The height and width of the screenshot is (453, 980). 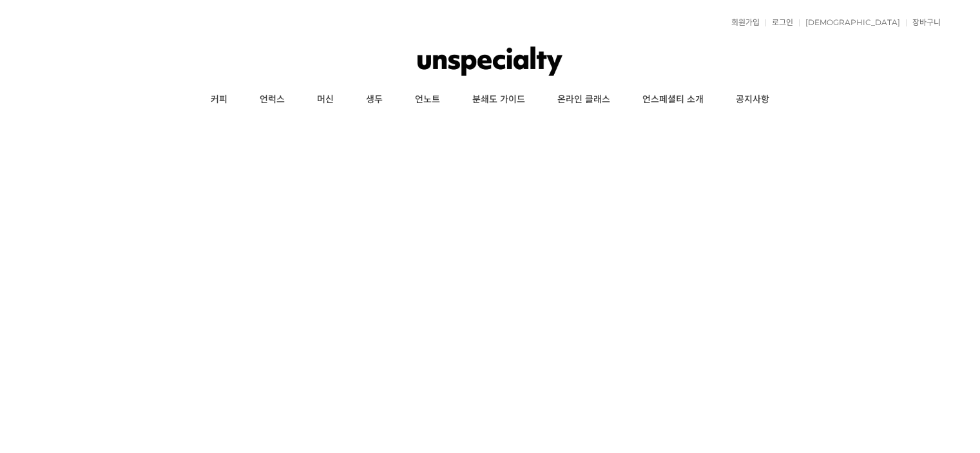 What do you see at coordinates (219, 100) in the screenshot?
I see `a: 커피` at bounding box center [219, 100].